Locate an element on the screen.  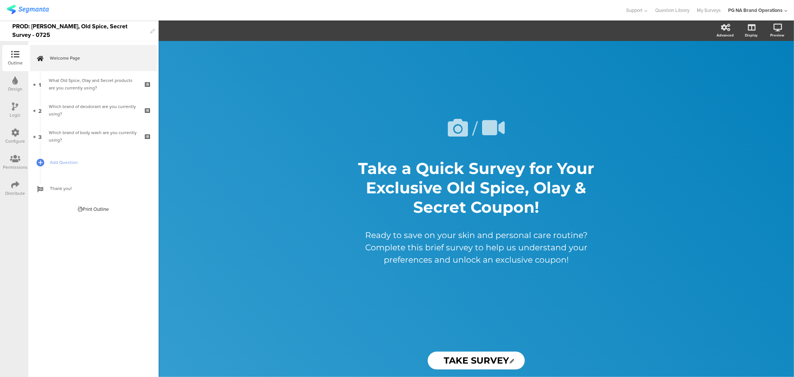
div: What Old Spice, Olay and Secret products are you currently using? is located at coordinates (93, 84).